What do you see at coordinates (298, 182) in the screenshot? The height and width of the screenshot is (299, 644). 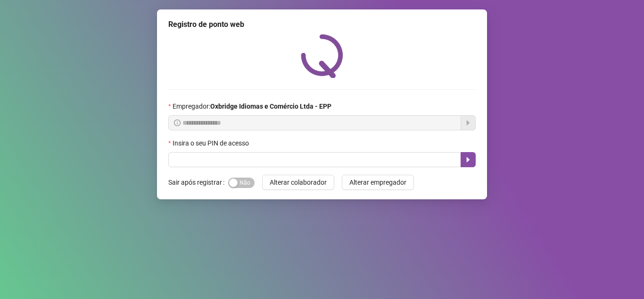 I see `span: Alterar colaborador` at bounding box center [298, 182].